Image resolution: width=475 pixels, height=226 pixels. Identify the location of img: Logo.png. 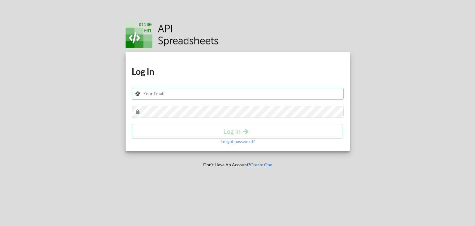
(172, 34).